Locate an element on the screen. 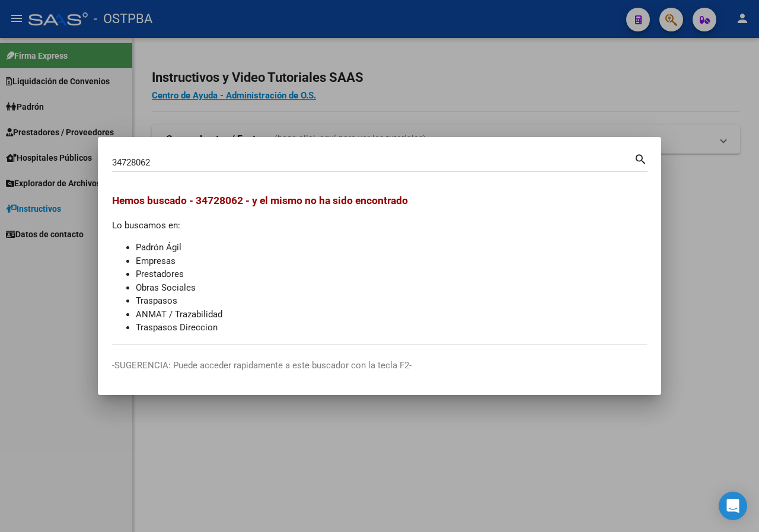 This screenshot has width=759, height=532. li: ANMAT / Trazabilidad is located at coordinates (392, 314).